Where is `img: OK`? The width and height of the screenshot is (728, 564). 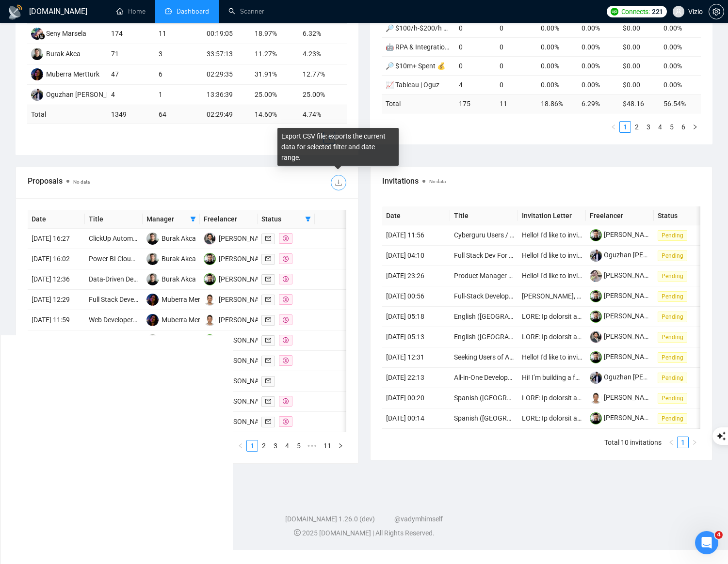
img: OK is located at coordinates (210, 239).